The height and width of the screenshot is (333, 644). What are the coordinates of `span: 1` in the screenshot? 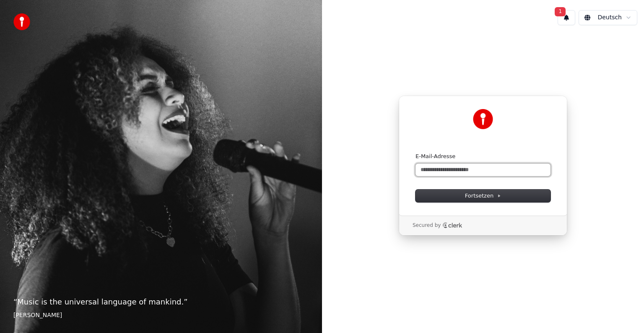 It's located at (560, 12).